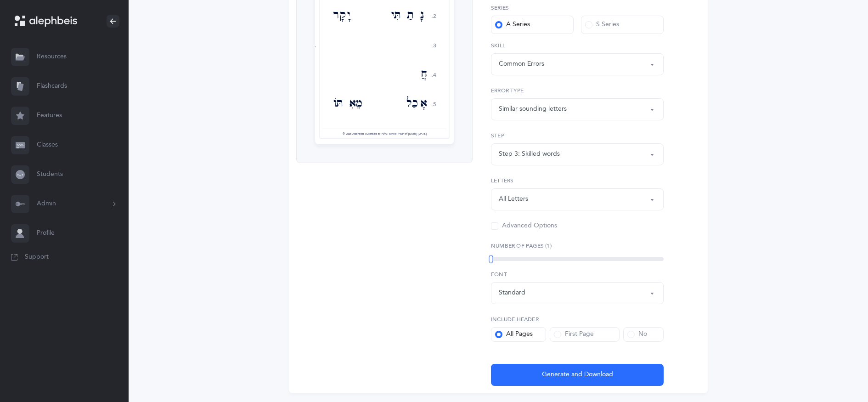  What do you see at coordinates (577, 181) in the screenshot?
I see `label: Letters` at bounding box center [577, 181].